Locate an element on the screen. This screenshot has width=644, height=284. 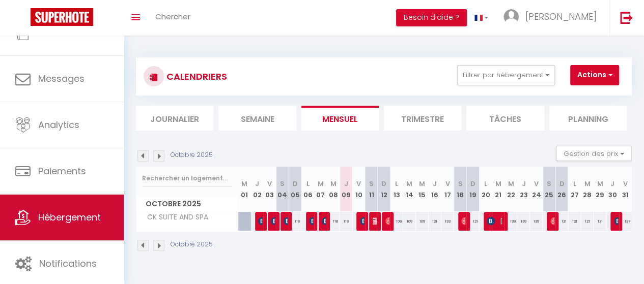
th: 25 is located at coordinates (548, 189).